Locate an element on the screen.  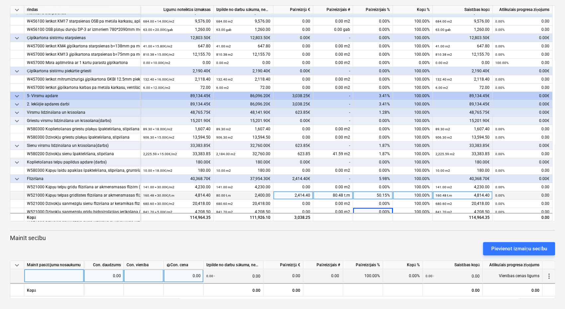
div: 0.00 gab is located at coordinates (333, 30).